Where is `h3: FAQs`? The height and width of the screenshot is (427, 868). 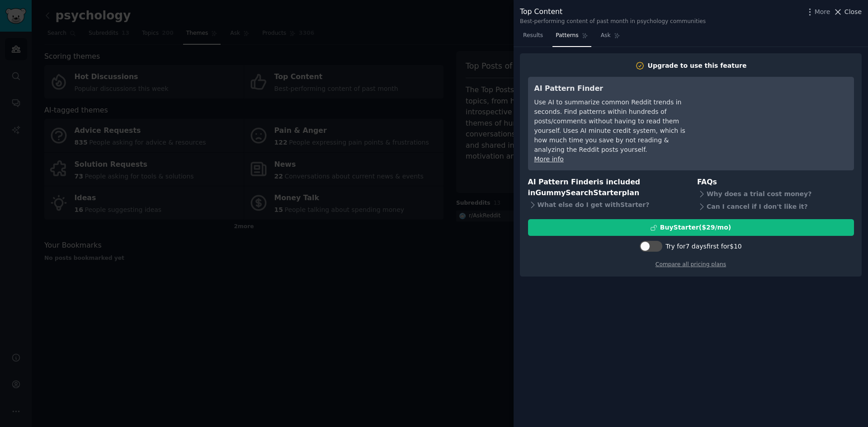
h3: FAQs is located at coordinates (775, 182).